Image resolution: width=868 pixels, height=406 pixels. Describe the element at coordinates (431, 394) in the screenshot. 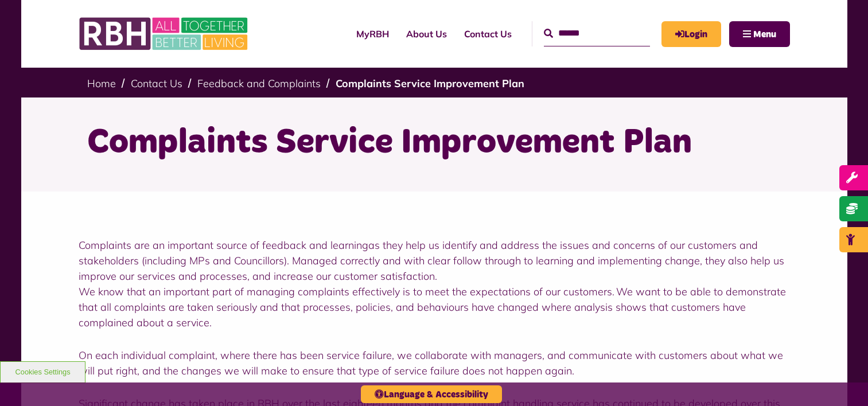

I see `button: Language & Accessibility` at that location.